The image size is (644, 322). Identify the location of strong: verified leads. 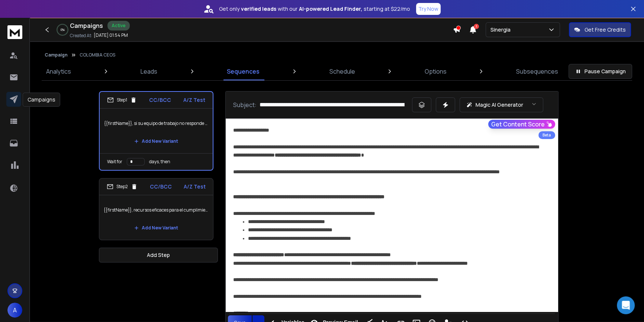
(258, 9).